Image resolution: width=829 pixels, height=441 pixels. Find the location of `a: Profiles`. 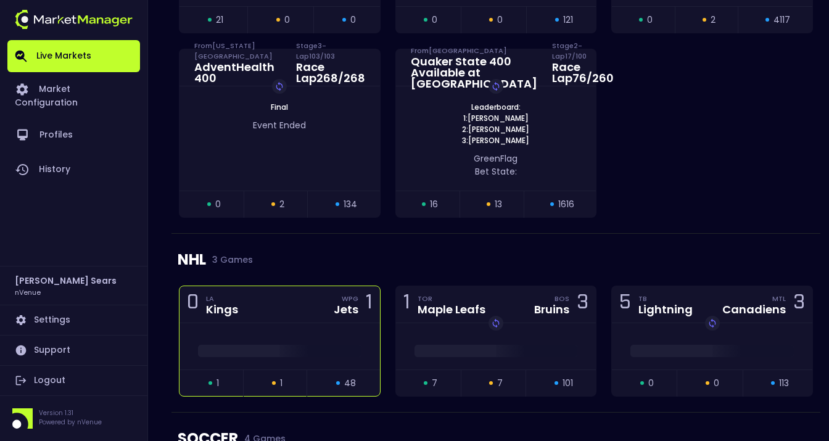

a: Profiles is located at coordinates (73, 135).